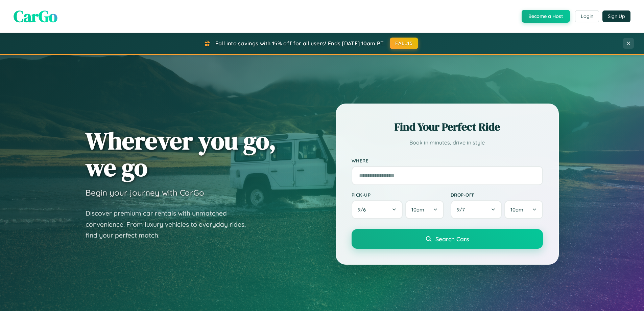  What do you see at coordinates (447, 239) in the screenshot?
I see `button: Search Cars` at bounding box center [447, 239].